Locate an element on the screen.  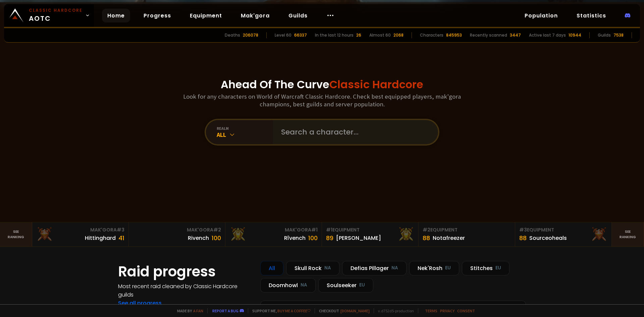
div: In the last 12 hours is located at coordinates (334, 36).